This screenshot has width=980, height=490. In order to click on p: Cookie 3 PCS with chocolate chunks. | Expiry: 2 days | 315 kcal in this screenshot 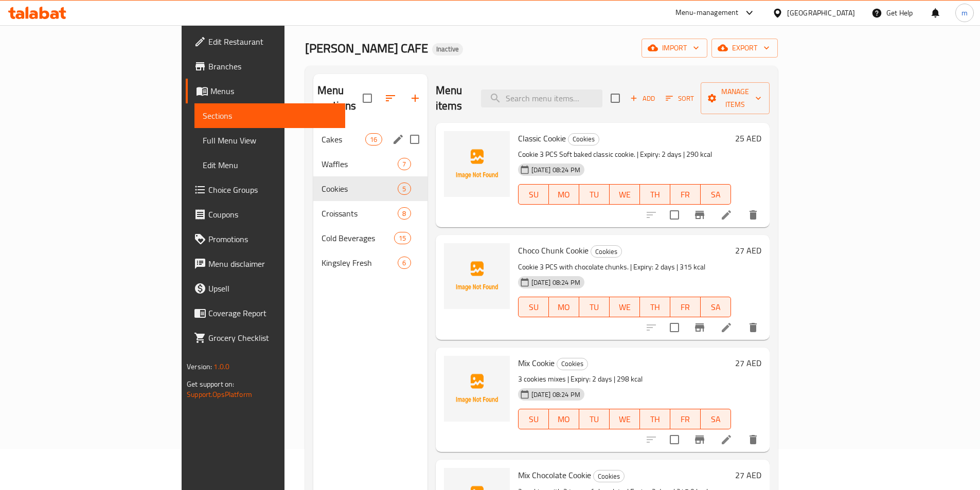, I will do `click(624, 267)`.